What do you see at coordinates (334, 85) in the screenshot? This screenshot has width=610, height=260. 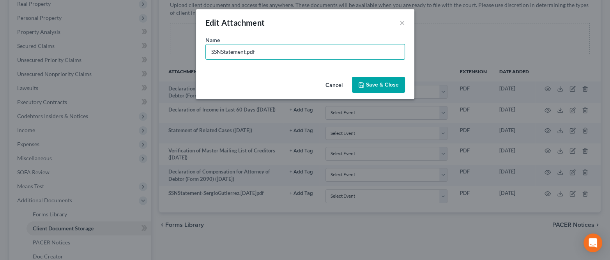 I see `button: Cancel` at bounding box center [334, 85].